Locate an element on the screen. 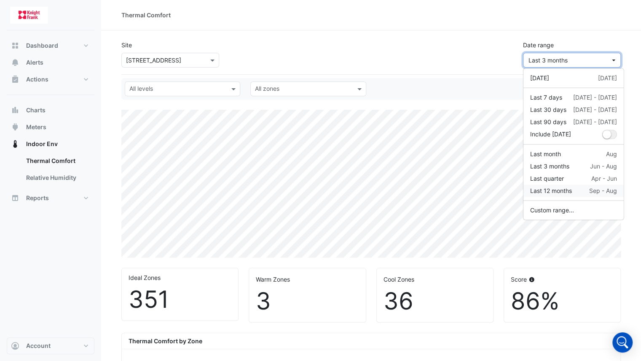  span: Dashboard is located at coordinates (42, 46).